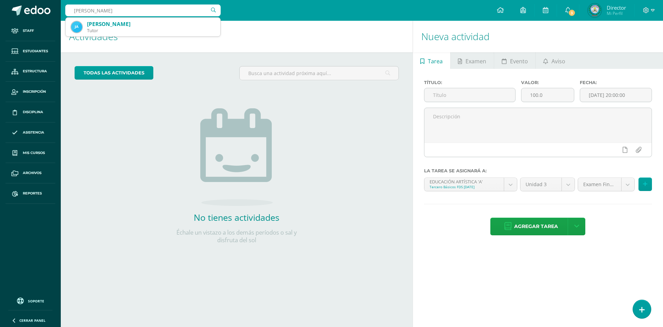 The image size is (663, 327). What do you see at coordinates (30, 92) in the screenshot?
I see `a: Inscripción` at bounding box center [30, 92].